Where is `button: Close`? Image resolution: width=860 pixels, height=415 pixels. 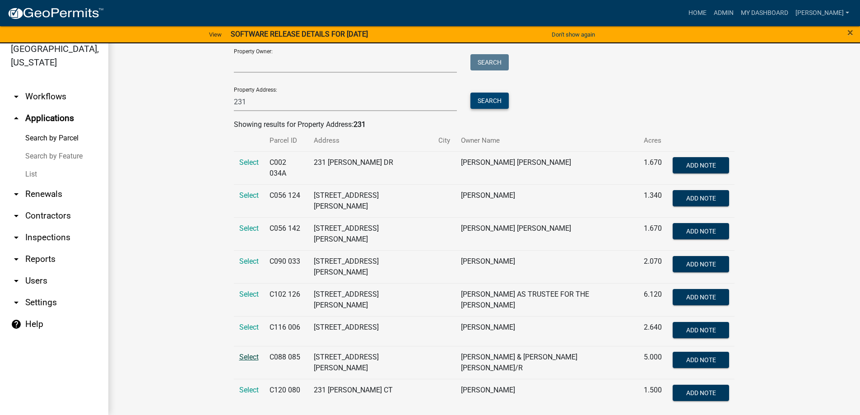 button: Close is located at coordinates (851, 33).